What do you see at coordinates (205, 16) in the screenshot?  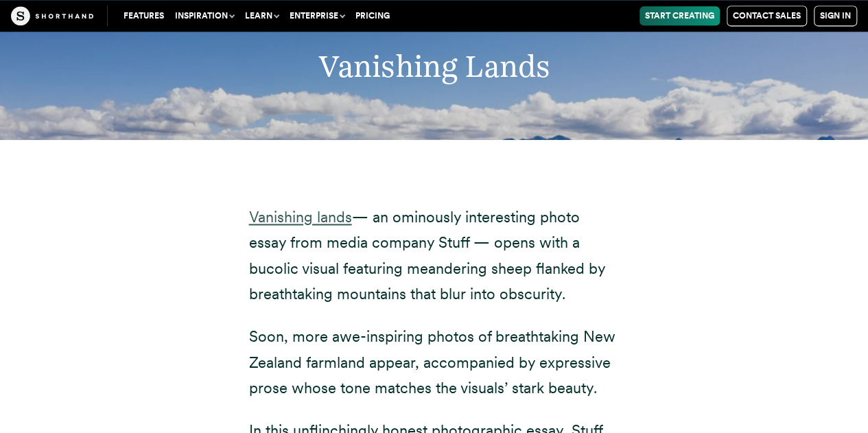 I see `button: Inspiration` at bounding box center [205, 16].